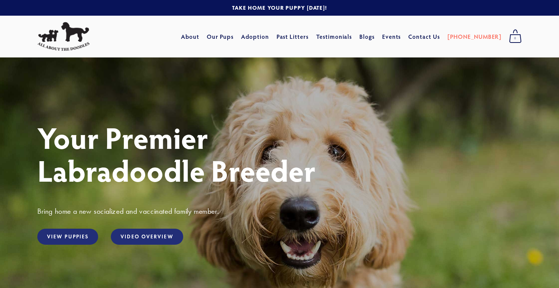  Describe the element at coordinates (280, 211) in the screenshot. I see `h3: Bring home a new socialized and vaccinated family member.` at that location.